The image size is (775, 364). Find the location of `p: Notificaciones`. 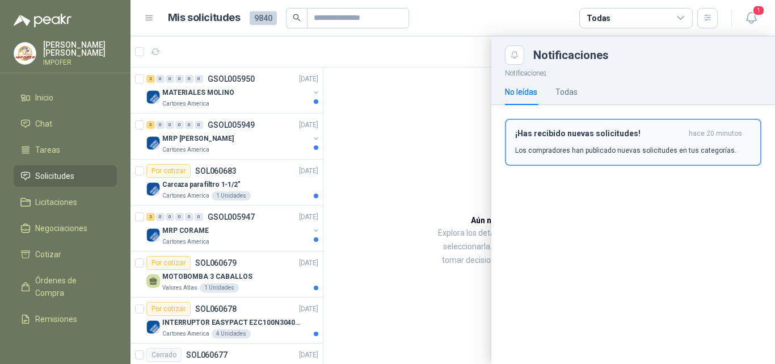

p: Notificaciones is located at coordinates (633, 72).